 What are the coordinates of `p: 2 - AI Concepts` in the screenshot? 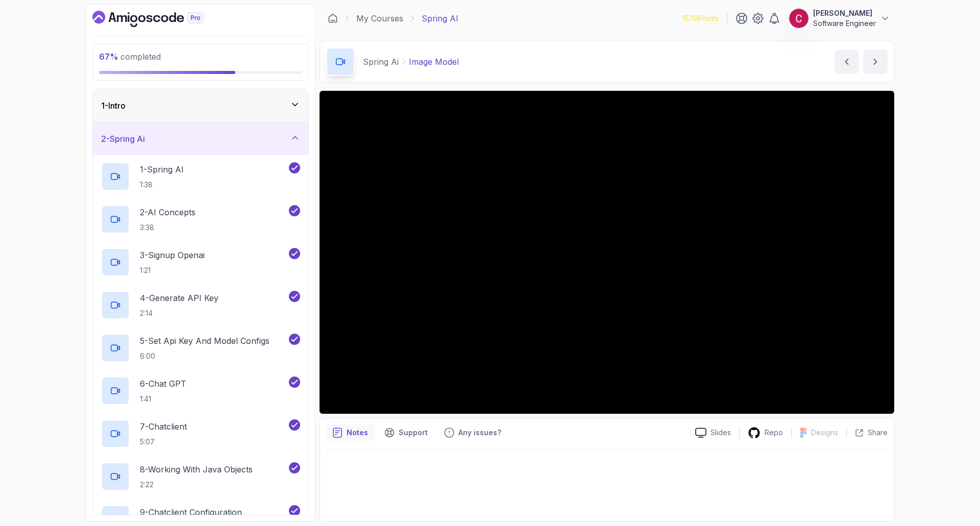 It's located at (167, 213).